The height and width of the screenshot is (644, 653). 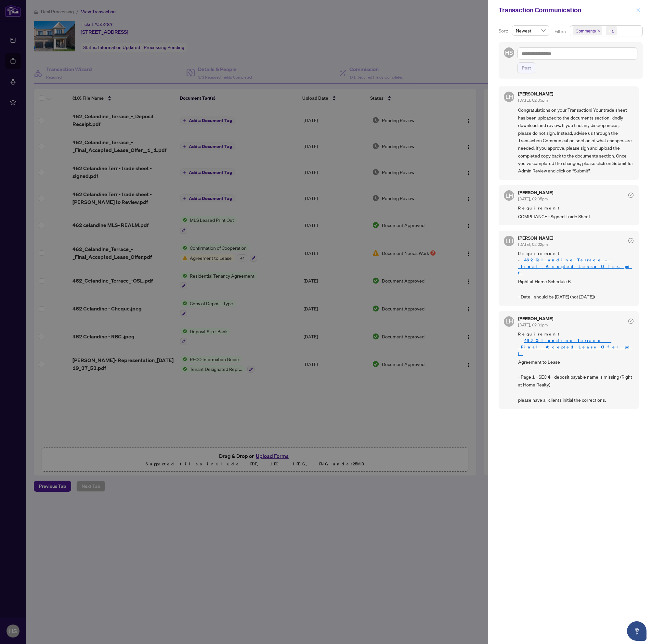 What do you see at coordinates (576, 208) in the screenshot?
I see `span: Requirement` at bounding box center [576, 208].